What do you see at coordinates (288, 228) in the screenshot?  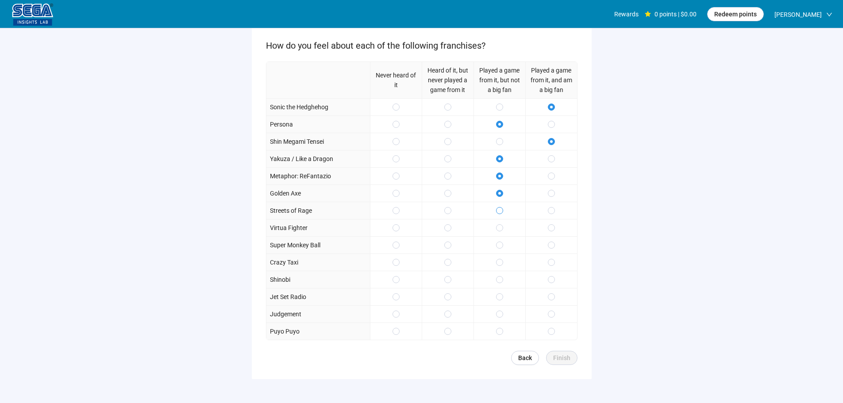 I see `p: Virtua Fighter` at bounding box center [288, 228].